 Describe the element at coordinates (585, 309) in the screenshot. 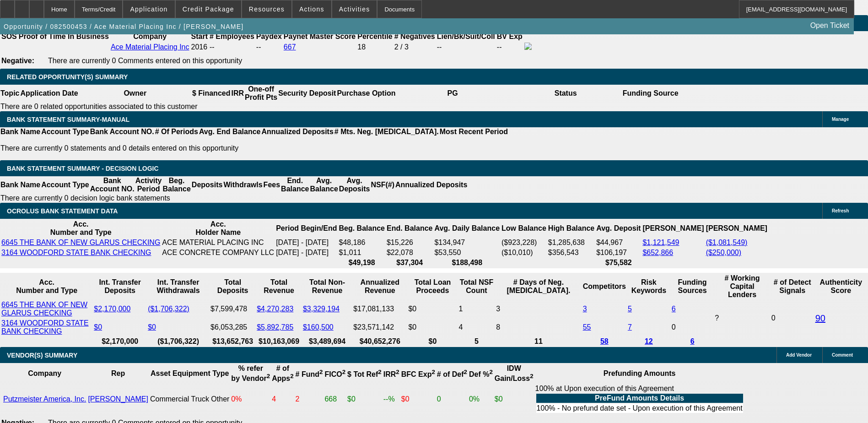

I see `a: 3` at that location.